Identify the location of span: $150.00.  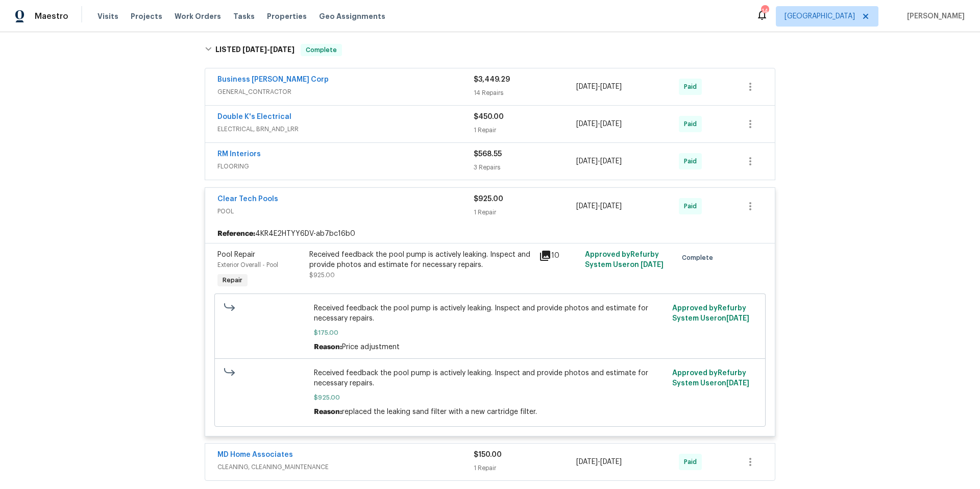
(487, 455).